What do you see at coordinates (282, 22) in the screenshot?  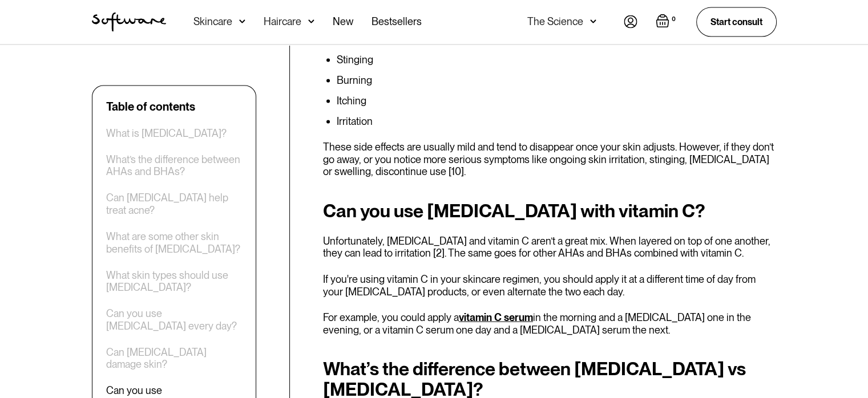 I see `div: Haircare` at bounding box center [282, 22].